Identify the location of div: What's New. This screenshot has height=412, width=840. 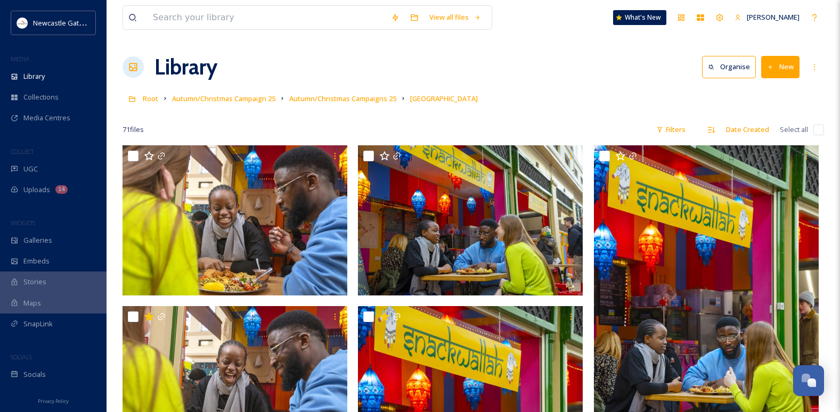
(640, 18).